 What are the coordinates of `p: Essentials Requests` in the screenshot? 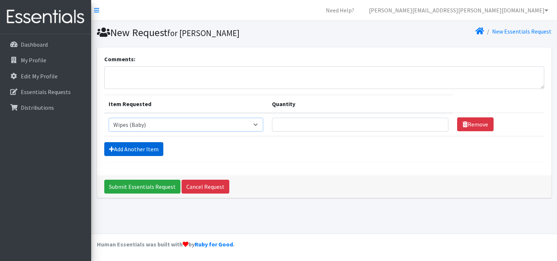 It's located at (46, 92).